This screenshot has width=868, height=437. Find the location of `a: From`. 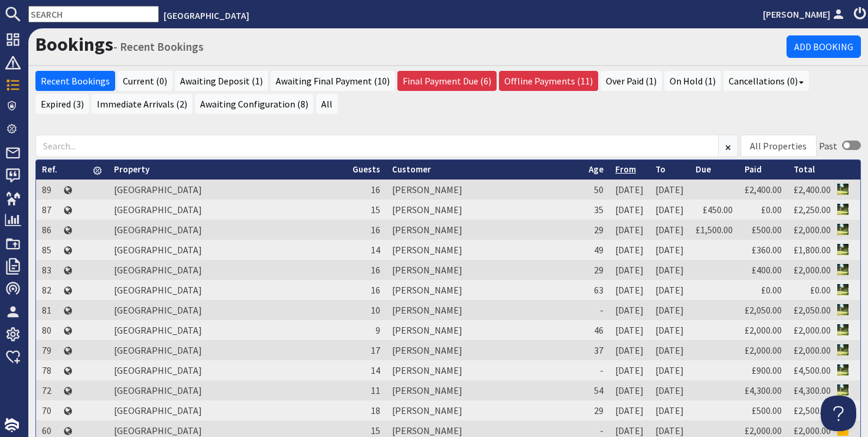

a: From is located at coordinates (625, 169).